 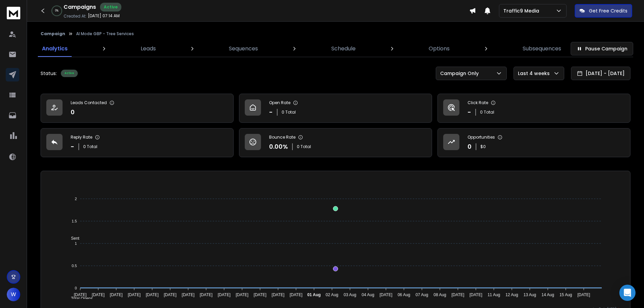 I want to click on div: Open Intercom Messenger, so click(x=627, y=293).